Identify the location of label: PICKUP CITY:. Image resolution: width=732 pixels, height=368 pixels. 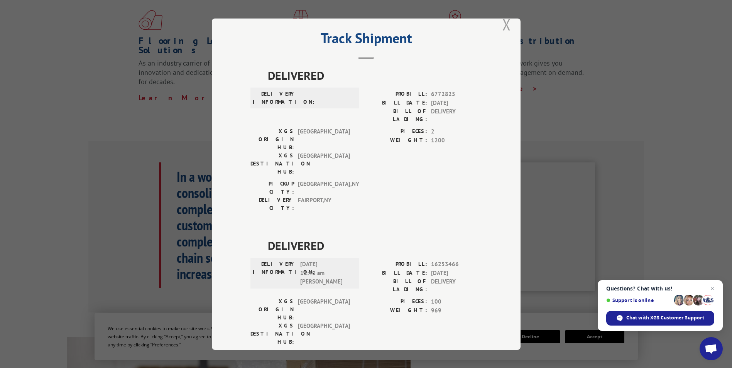
(272, 188).